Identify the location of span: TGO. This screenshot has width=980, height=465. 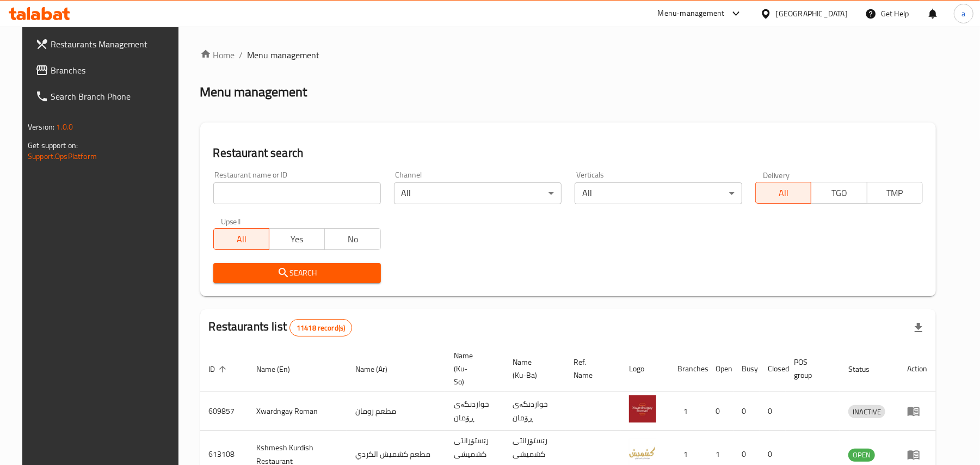
(839, 193).